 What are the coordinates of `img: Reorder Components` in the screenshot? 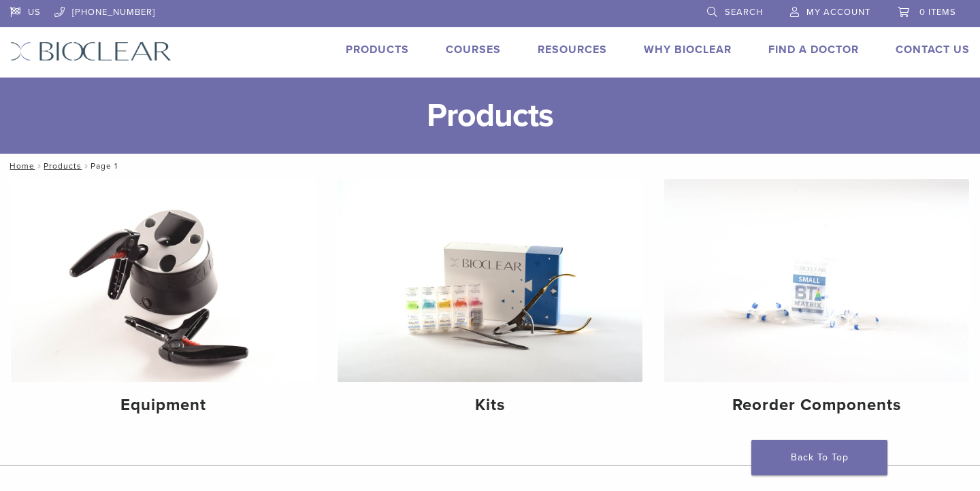 It's located at (817, 281).